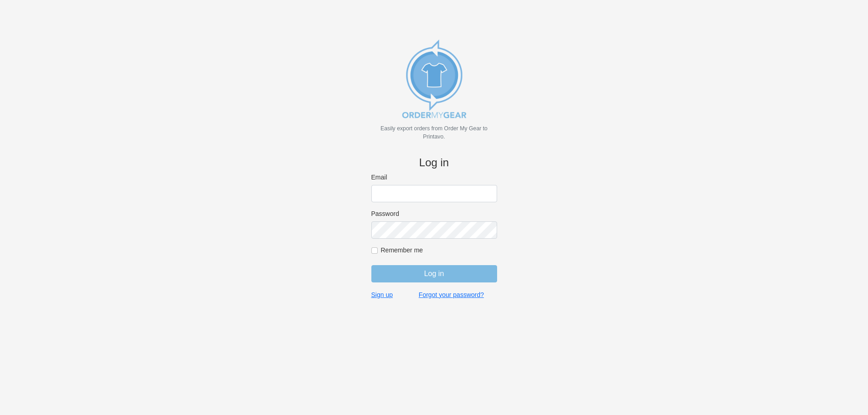  Describe the element at coordinates (434, 132) in the screenshot. I see `p: Easily export orders from Order My Gear to Printavo.` at that location.